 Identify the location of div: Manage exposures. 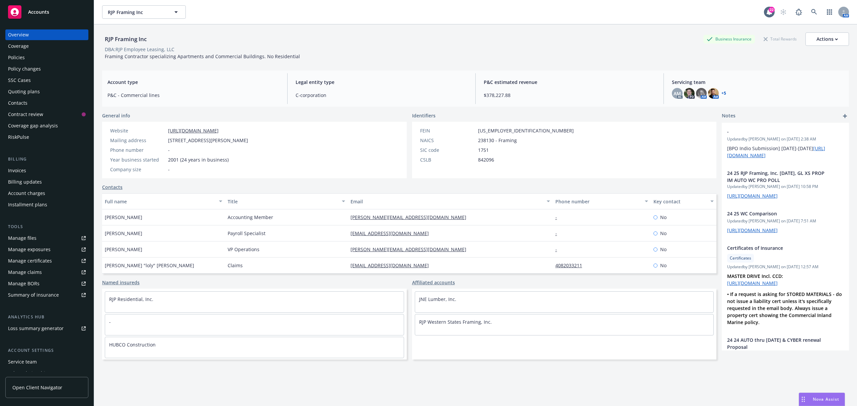
(29, 250).